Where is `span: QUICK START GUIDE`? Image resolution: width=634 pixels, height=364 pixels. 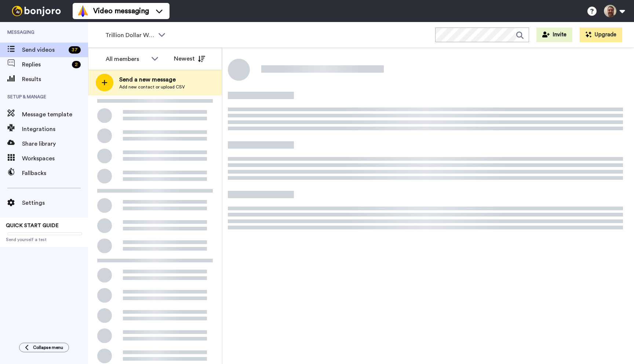
span: QUICK START GUIDE is located at coordinates (32, 225).